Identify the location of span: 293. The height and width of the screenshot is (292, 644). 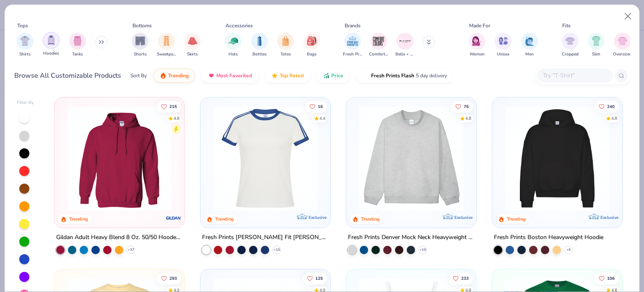
(174, 278).